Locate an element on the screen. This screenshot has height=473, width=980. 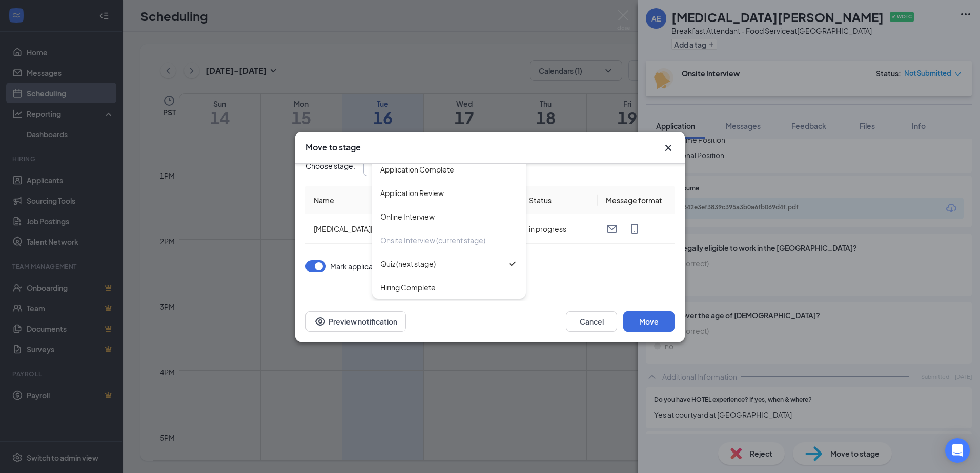
svg: Email is located at coordinates (612, 229).